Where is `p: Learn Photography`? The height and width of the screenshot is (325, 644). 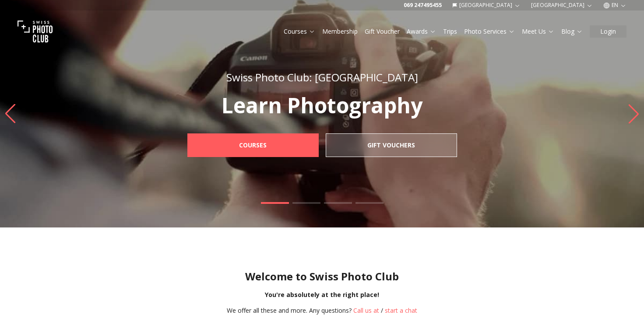
p: Learn Photography is located at coordinates (322, 106).